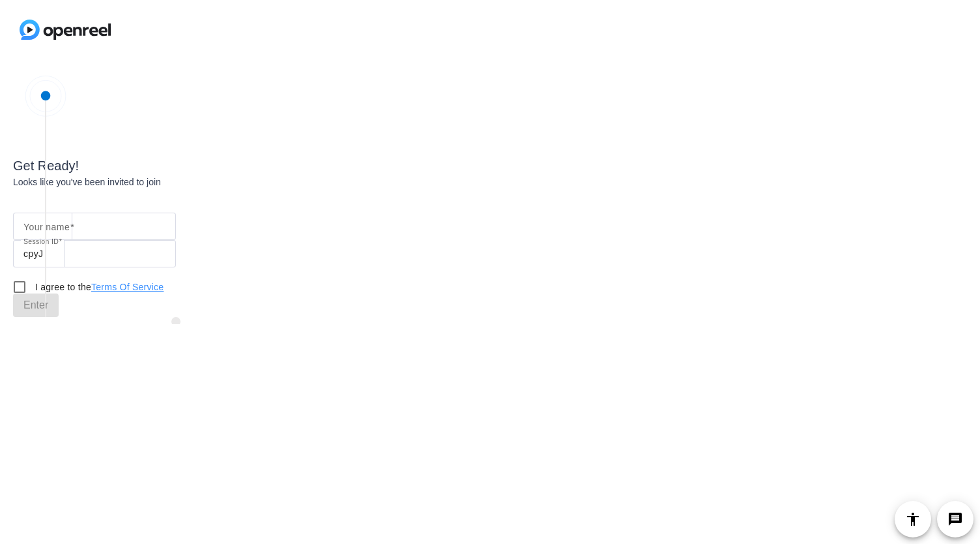 The image size is (980, 544). I want to click on label: I agree to the, so click(98, 287).